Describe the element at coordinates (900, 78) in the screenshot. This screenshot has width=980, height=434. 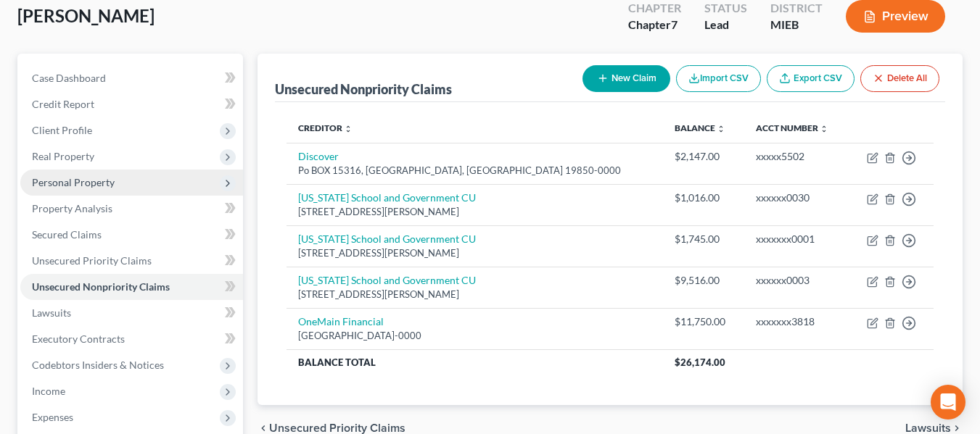
I see `button: Delete All` at that location.